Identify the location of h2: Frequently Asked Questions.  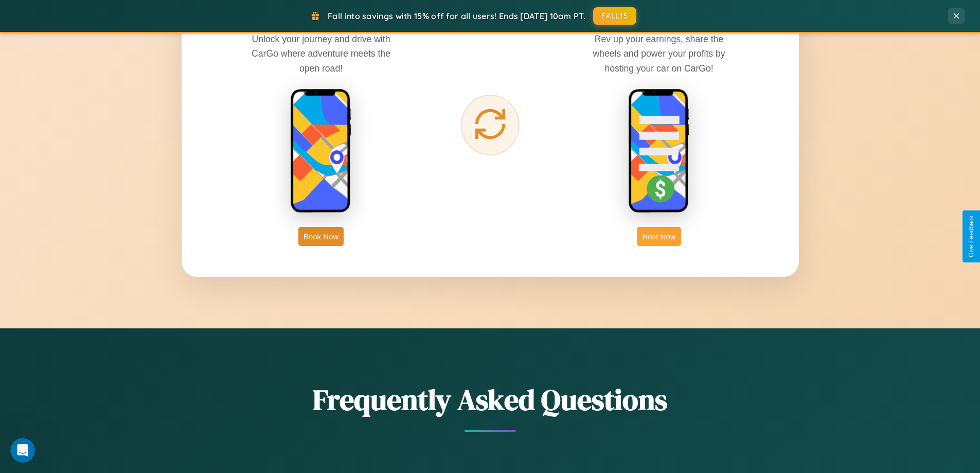
(490, 400).